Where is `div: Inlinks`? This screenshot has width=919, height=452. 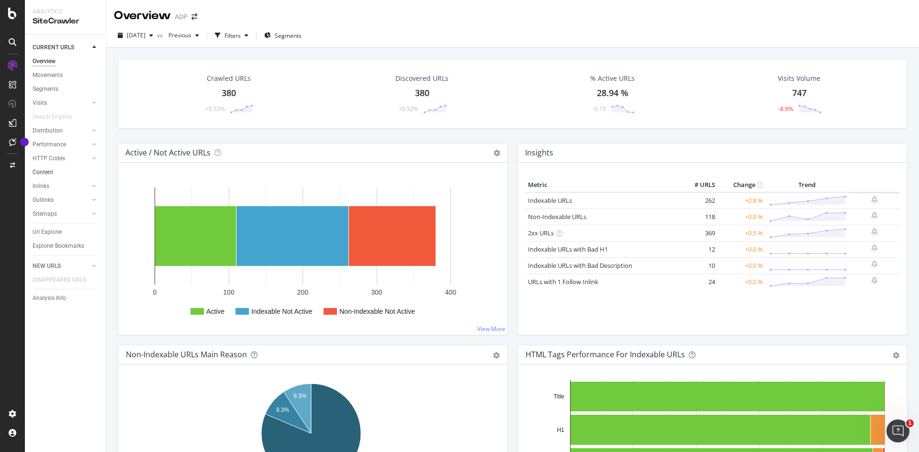 div: Inlinks is located at coordinates (41, 186).